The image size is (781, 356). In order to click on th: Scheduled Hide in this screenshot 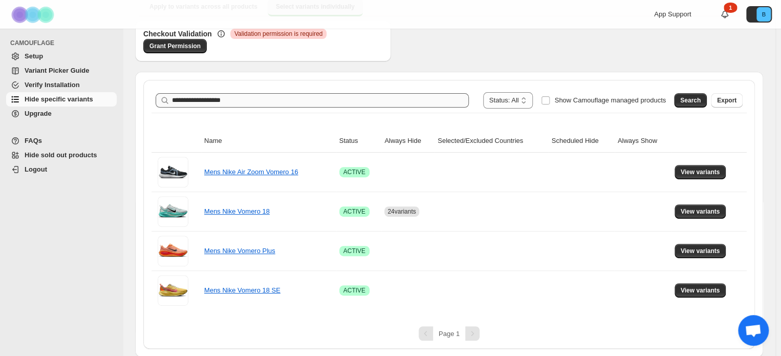, I will do `click(581, 141)`.